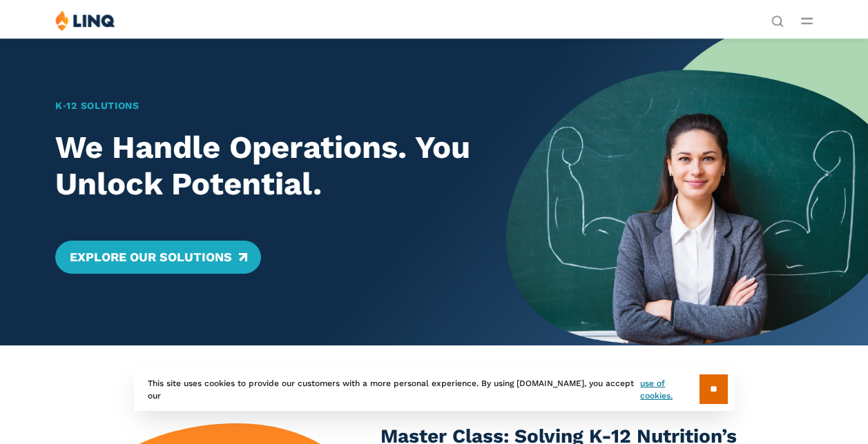  What do you see at coordinates (778, 20) in the screenshot?
I see `button: Open Search Bar` at bounding box center [778, 20].